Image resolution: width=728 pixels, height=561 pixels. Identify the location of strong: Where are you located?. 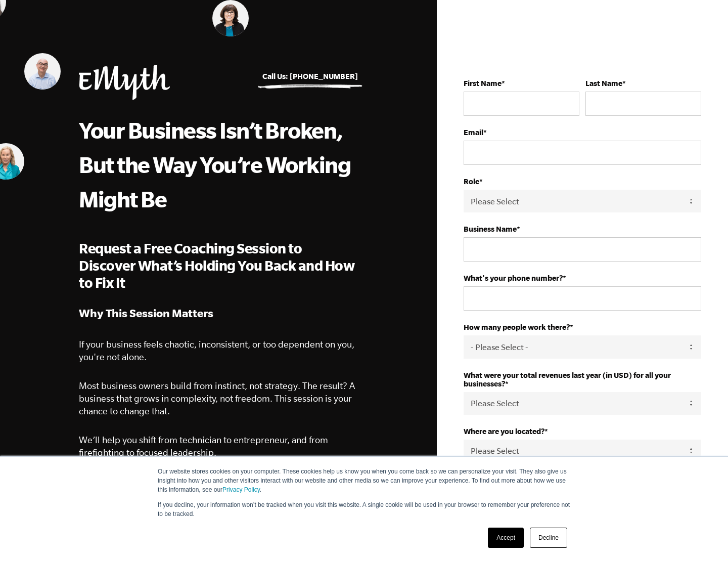
(504, 431).